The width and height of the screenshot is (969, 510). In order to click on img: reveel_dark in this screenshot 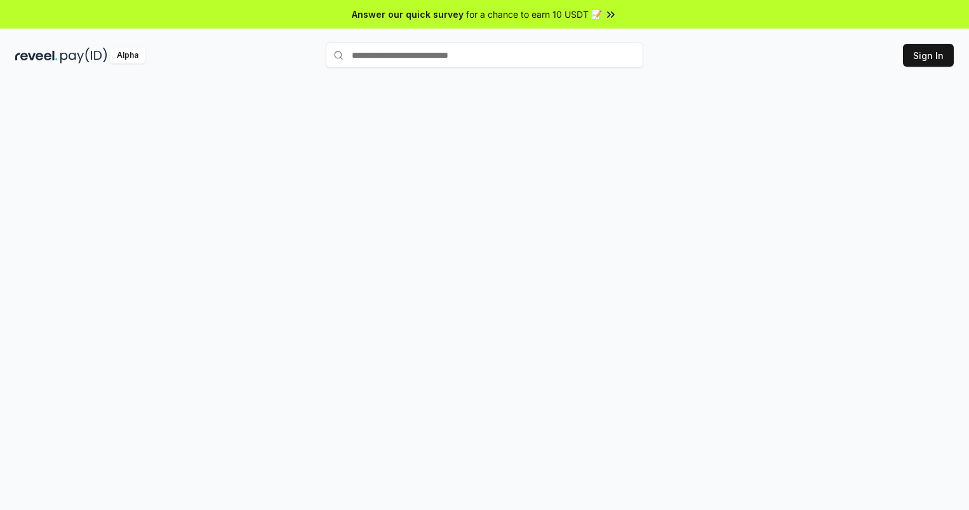, I will do `click(36, 55)`.